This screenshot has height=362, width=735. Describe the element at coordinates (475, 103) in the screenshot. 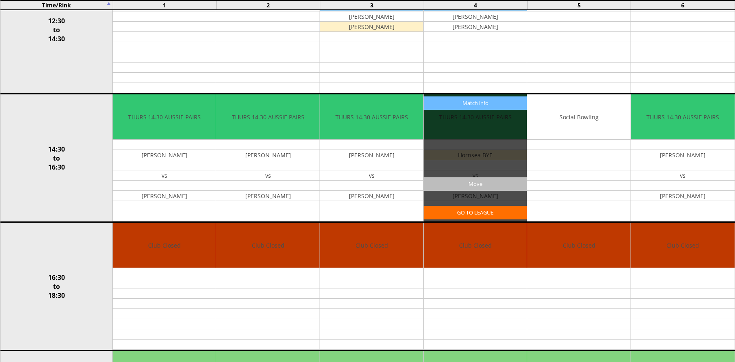

I see `input: Match info` at that location.